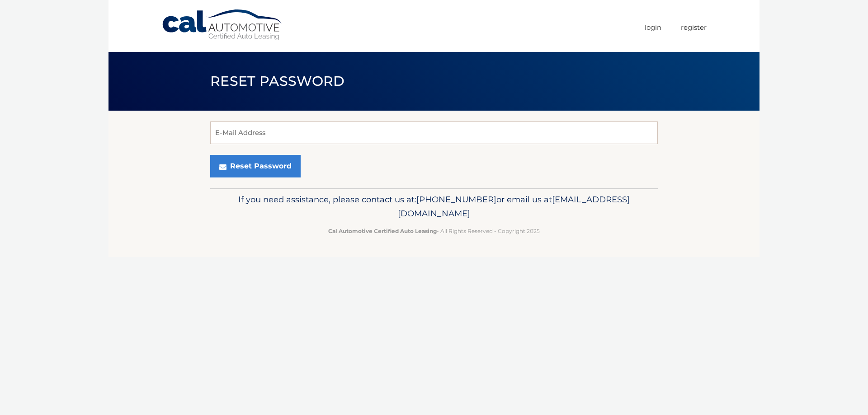 The width and height of the screenshot is (868, 415). What do you see at coordinates (693, 27) in the screenshot?
I see `a: Register` at bounding box center [693, 27].